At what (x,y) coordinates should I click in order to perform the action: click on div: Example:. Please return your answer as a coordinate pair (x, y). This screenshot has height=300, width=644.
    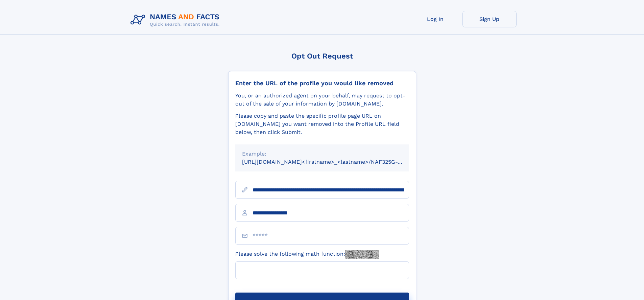
    Looking at the image, I should click on (322, 154).